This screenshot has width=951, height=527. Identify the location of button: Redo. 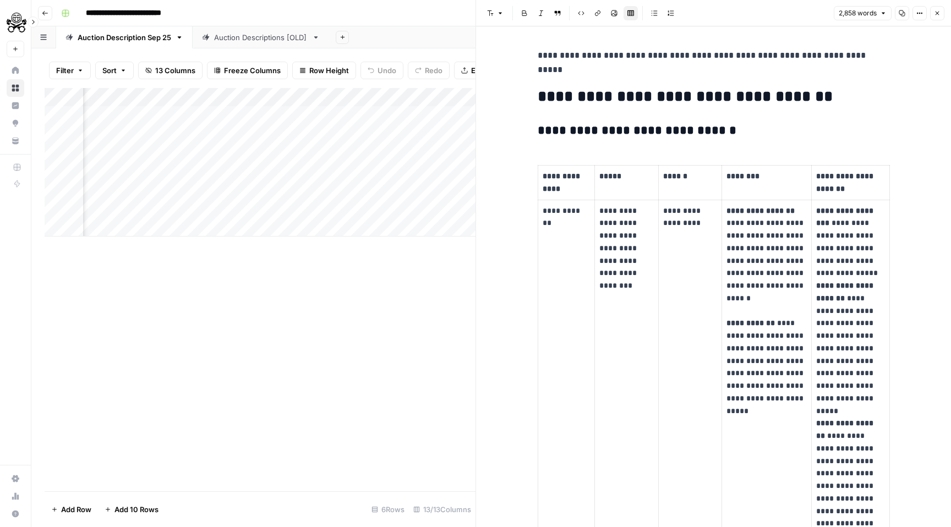
(429, 70).